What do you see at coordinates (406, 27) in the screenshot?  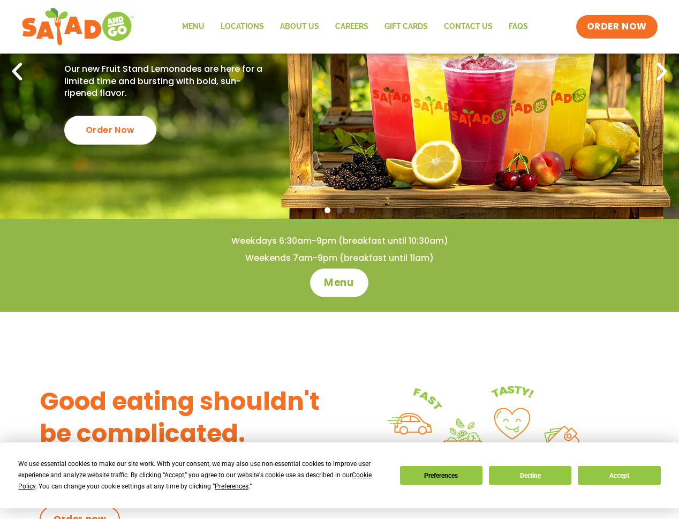 I see `a: GIFT CARDS` at bounding box center [406, 27].